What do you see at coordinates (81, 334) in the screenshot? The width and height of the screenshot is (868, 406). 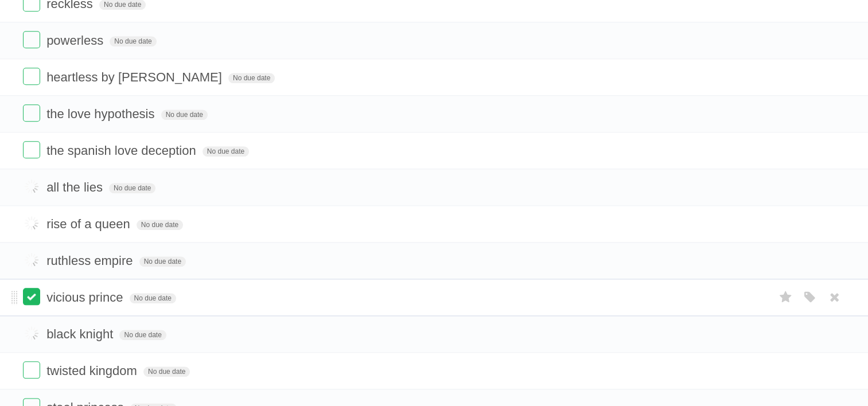 I see `span: black knight` at bounding box center [81, 334].